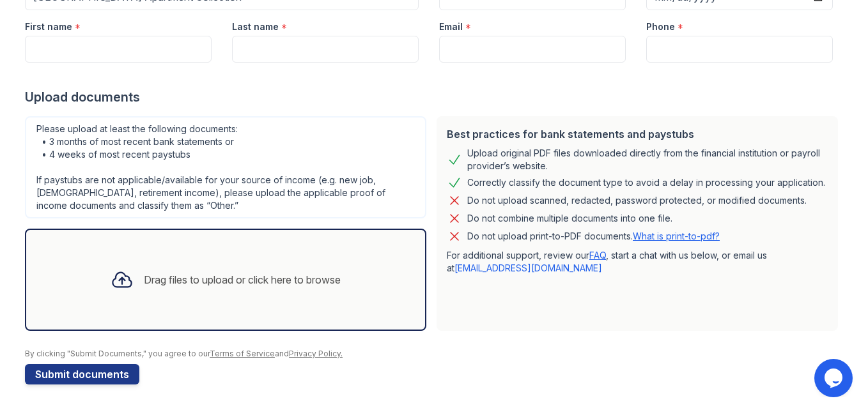 This screenshot has width=868, height=410. What do you see at coordinates (242, 280) in the screenshot?
I see `div: Drag files to upload or click here to browse` at bounding box center [242, 280].